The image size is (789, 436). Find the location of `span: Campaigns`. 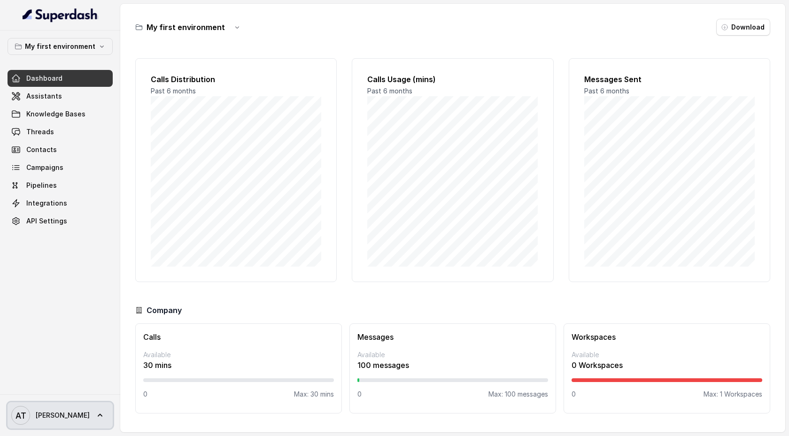

span: Campaigns is located at coordinates (45, 168).